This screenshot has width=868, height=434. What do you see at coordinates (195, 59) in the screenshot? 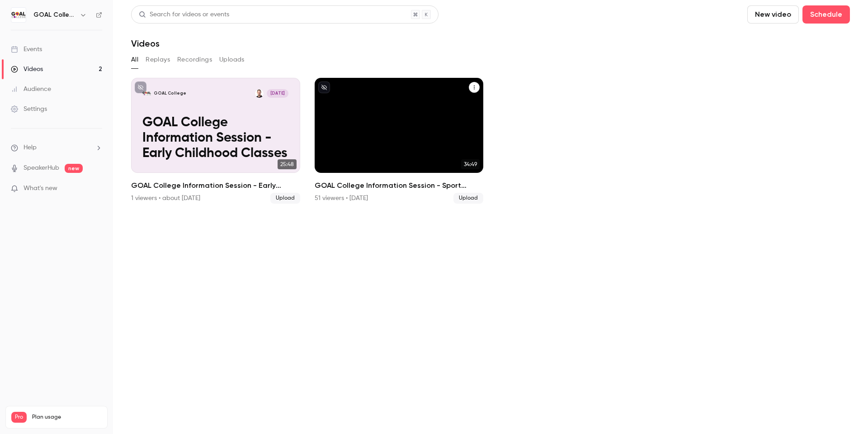
I see `button: Recordings` at bounding box center [195, 59].